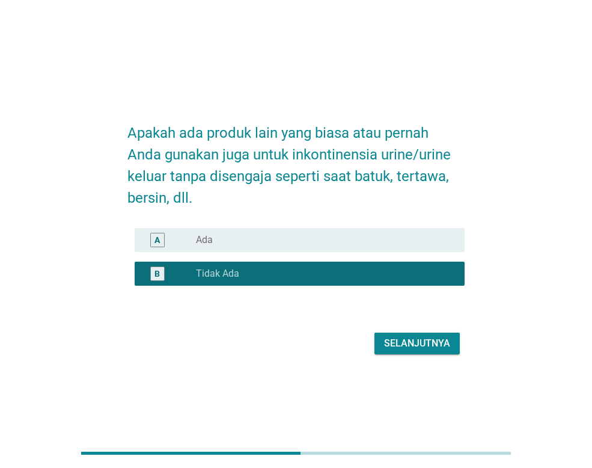 The image size is (592, 468). What do you see at coordinates (417, 343) in the screenshot?
I see `div: Selanjutnya` at bounding box center [417, 343].